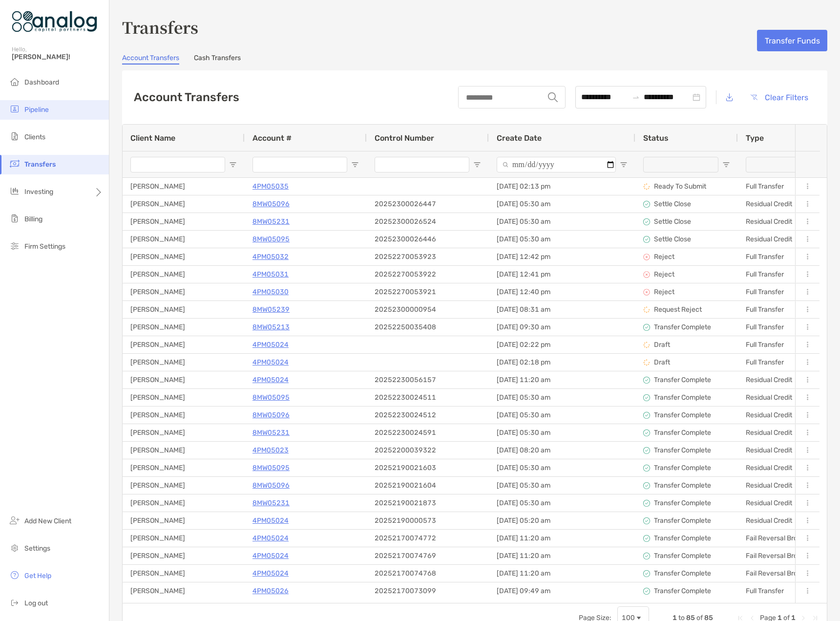 The image size is (840, 621). Describe the element at coordinates (428, 590) in the screenshot. I see `div: 20252170073099` at that location.